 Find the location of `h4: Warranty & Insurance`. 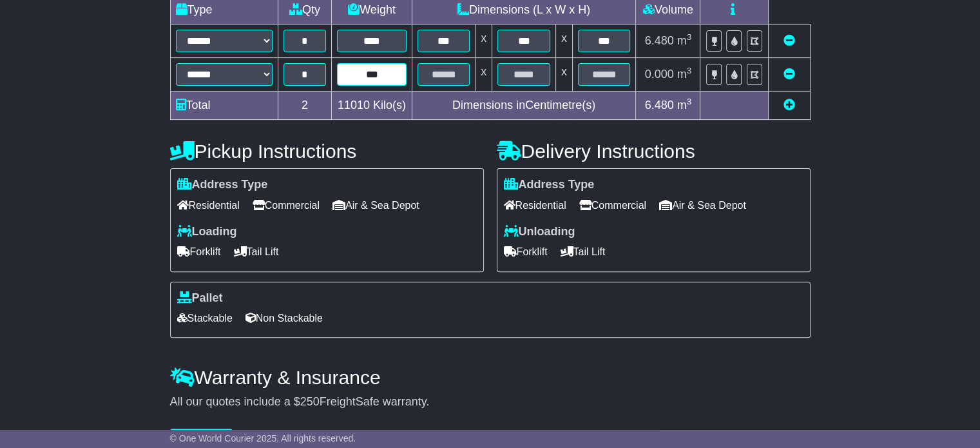

h4: Warranty & Insurance is located at coordinates (491, 377).